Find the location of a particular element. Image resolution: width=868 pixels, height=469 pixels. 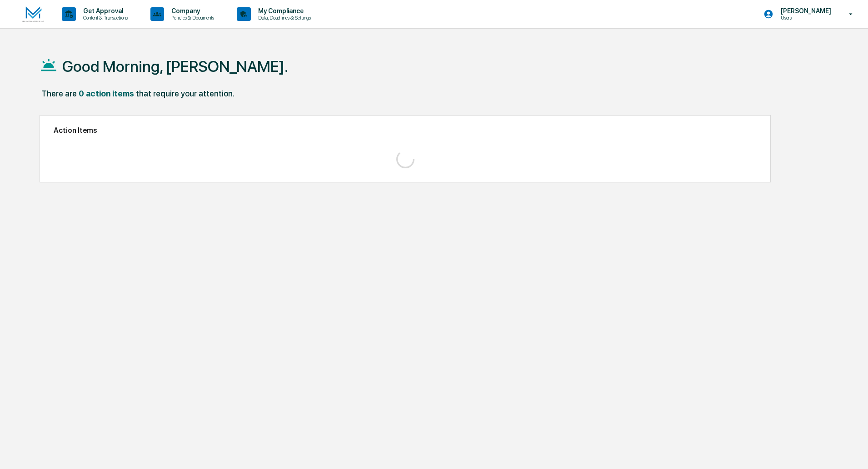

img: logo is located at coordinates (33, 14).